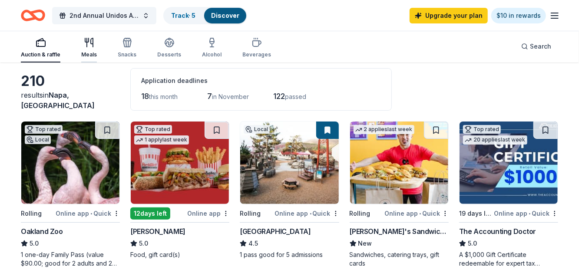  Describe the element at coordinates (508, 259) in the screenshot. I see `div: A $1,000 Gift Certificate redeemable for expert tax preparation or tax resolution services—recipi...` at that location.